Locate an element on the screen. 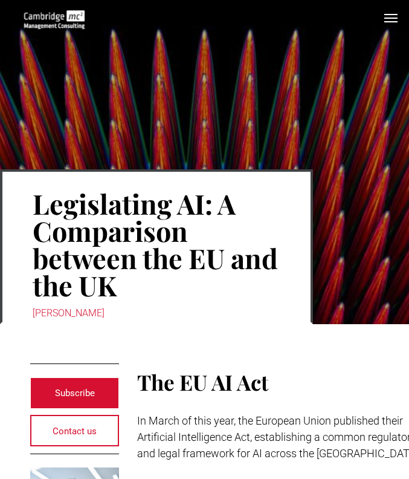 The image size is (409, 479). span: The EU AI Act is located at coordinates (202, 381).